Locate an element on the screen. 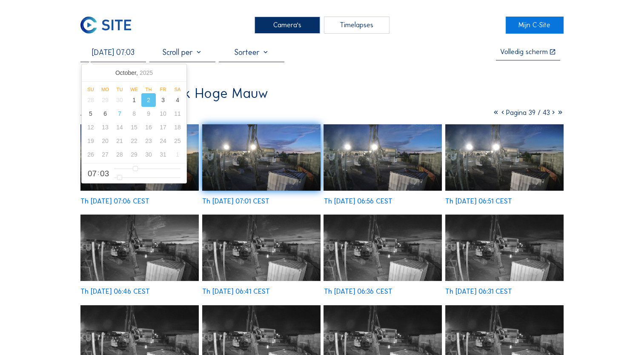 Image resolution: width=644 pixels, height=355 pixels. div: 13 is located at coordinates (105, 127).